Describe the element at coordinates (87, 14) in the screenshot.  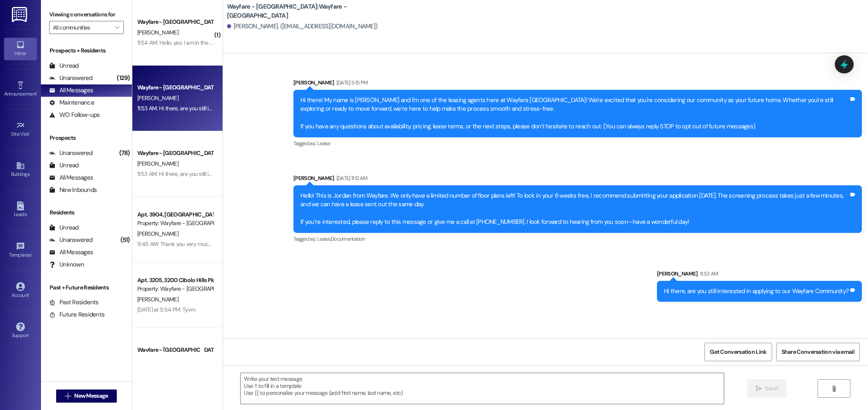
I see `label: Viewing conversations for` at that location.